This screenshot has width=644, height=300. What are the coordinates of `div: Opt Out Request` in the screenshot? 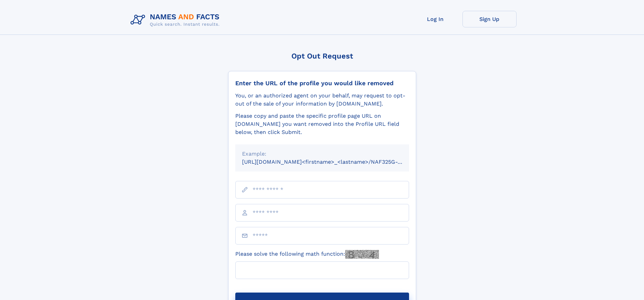 It's located at (322, 56).